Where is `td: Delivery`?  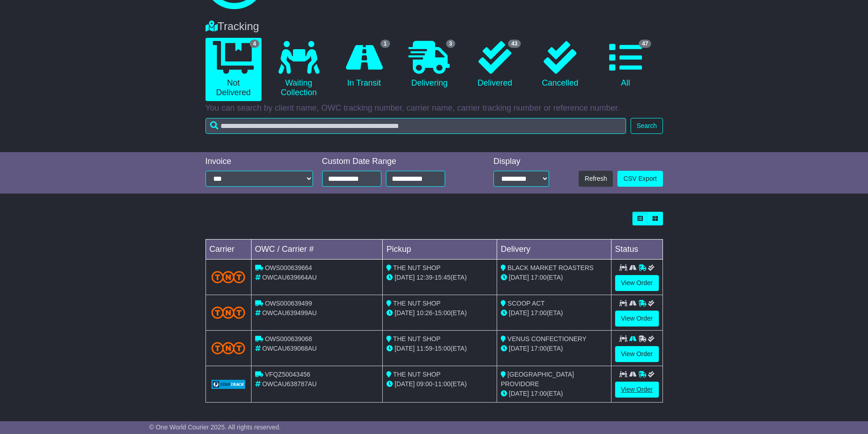
td: Delivery is located at coordinates (553, 249).